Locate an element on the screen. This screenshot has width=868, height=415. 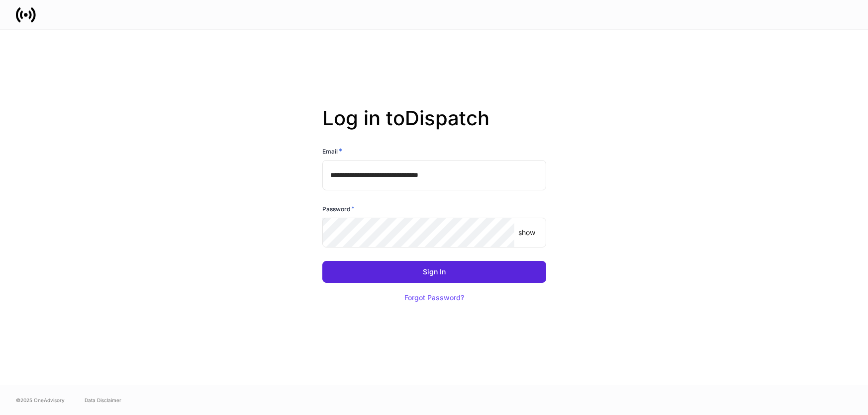
h6: Email is located at coordinates (332, 151).